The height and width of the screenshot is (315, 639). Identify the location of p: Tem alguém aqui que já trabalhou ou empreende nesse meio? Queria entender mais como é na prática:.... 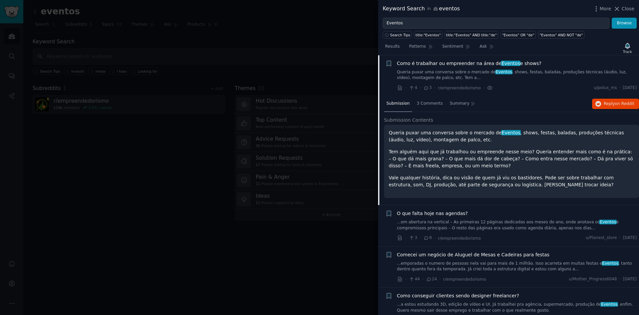
(512, 158).